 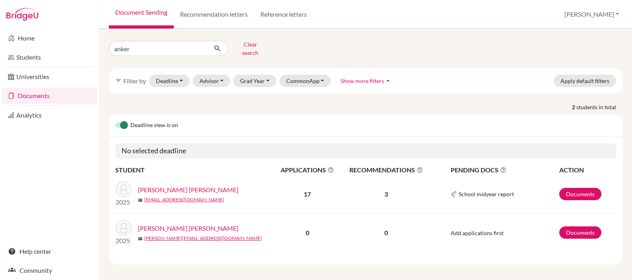 I want to click on span: APPLICATIONS, so click(x=307, y=170).